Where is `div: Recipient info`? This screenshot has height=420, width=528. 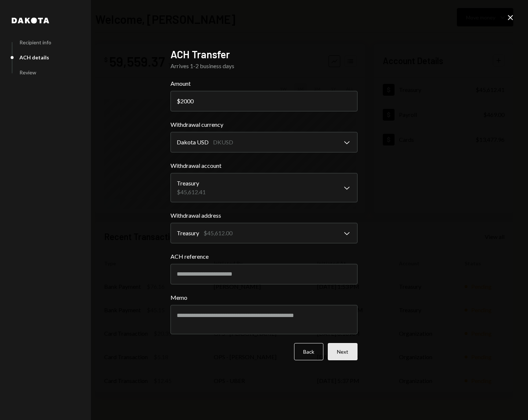
div: Recipient info is located at coordinates (35, 42).